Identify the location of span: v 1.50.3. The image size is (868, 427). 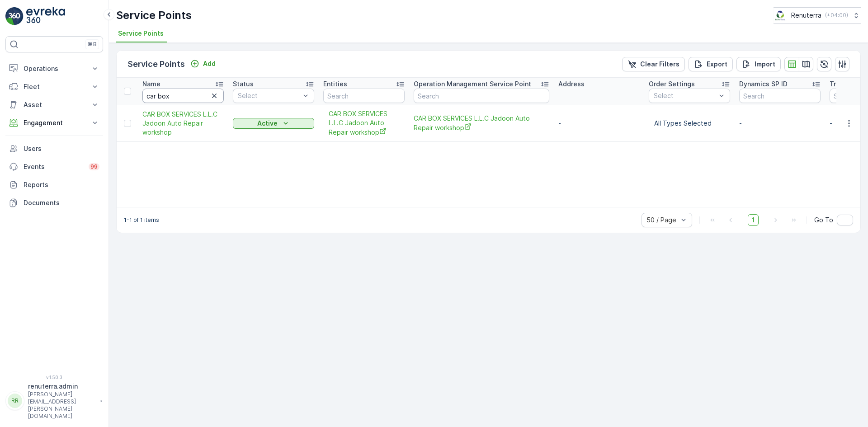
(54, 377).